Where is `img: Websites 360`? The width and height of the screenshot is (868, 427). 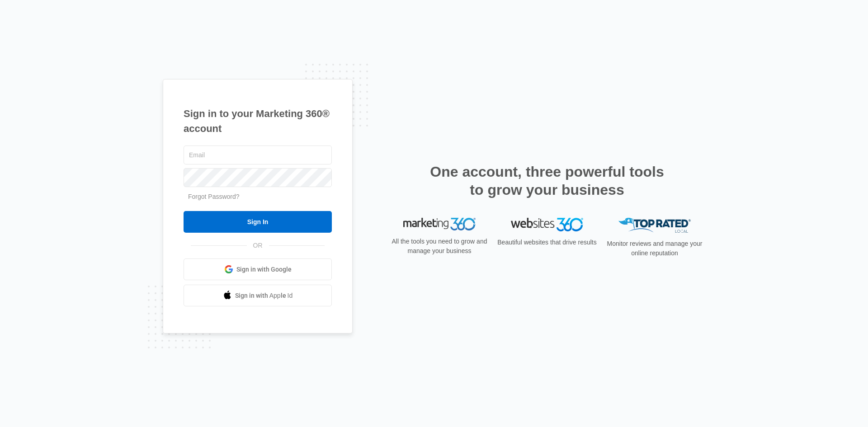 img: Websites 360 is located at coordinates (547, 224).